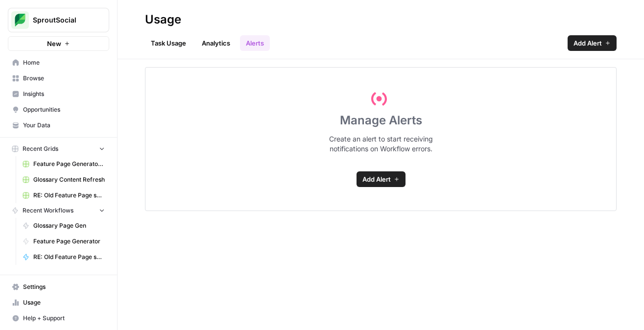 Image resolution: width=644 pixels, height=330 pixels. What do you see at coordinates (69, 195) in the screenshot?
I see `span: RE: Old Feature Page scrape and markdown Grid` at bounding box center [69, 195].